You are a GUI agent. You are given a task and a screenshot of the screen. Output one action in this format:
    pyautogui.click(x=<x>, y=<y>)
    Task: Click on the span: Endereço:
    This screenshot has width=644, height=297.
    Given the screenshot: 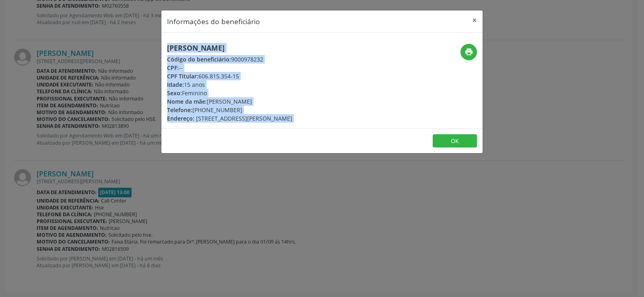 What is the action you would take?
    pyautogui.click(x=180, y=118)
    